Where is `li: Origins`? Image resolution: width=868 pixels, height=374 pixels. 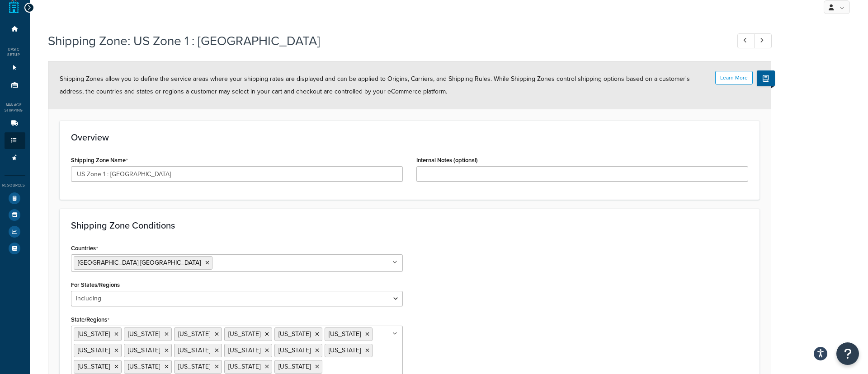 li: Origins is located at coordinates (15, 85).